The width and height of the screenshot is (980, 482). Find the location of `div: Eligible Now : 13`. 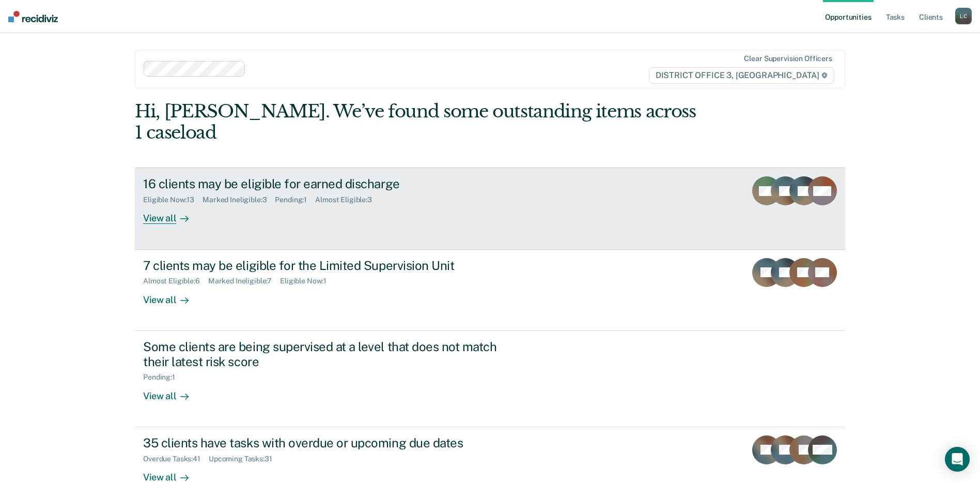

div: Eligible Now : 13 is located at coordinates (173, 200).